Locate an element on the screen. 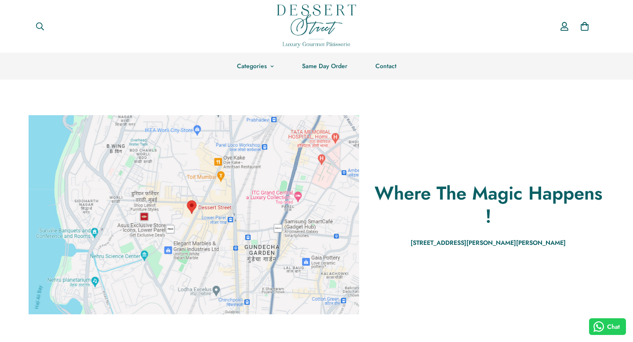 Image resolution: width=633 pixels, height=342 pixels. a: Contact is located at coordinates (386, 66).